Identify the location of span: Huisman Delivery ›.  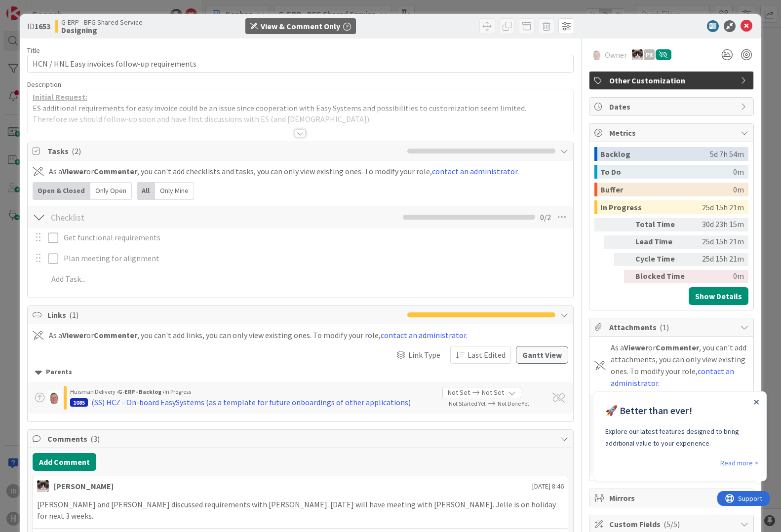
(94, 391).